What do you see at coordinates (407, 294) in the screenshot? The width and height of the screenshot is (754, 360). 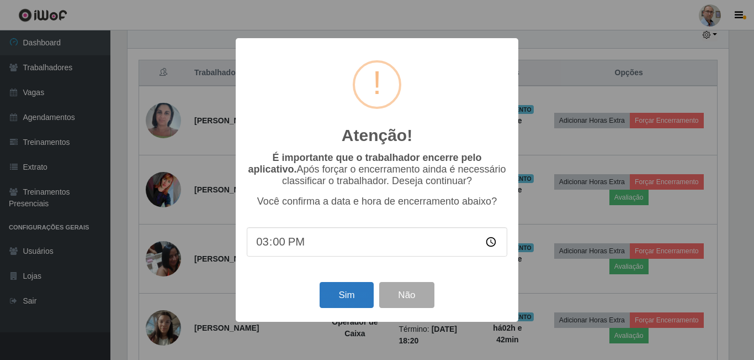 I see `button: Não` at bounding box center [407, 294].